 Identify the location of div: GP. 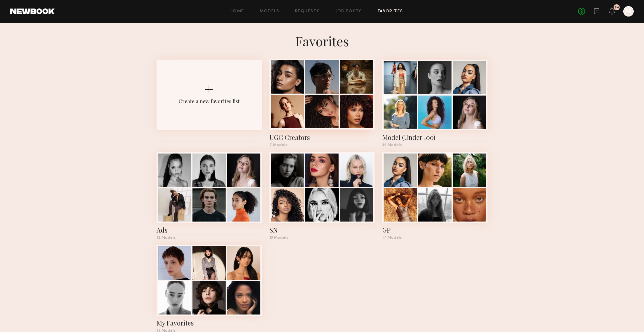
(435, 230).